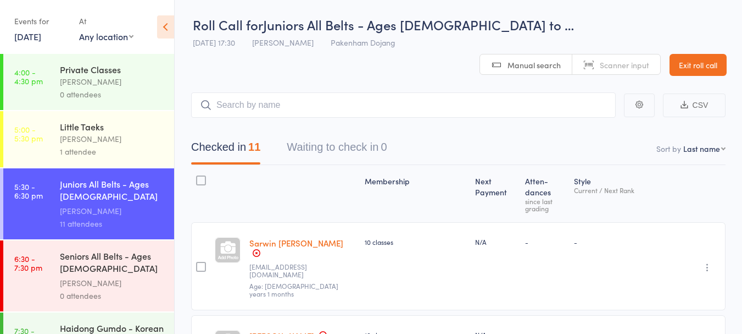 The image size is (742, 334). Describe the element at coordinates (363, 42) in the screenshot. I see `span: Pakenham Dojang` at that location.